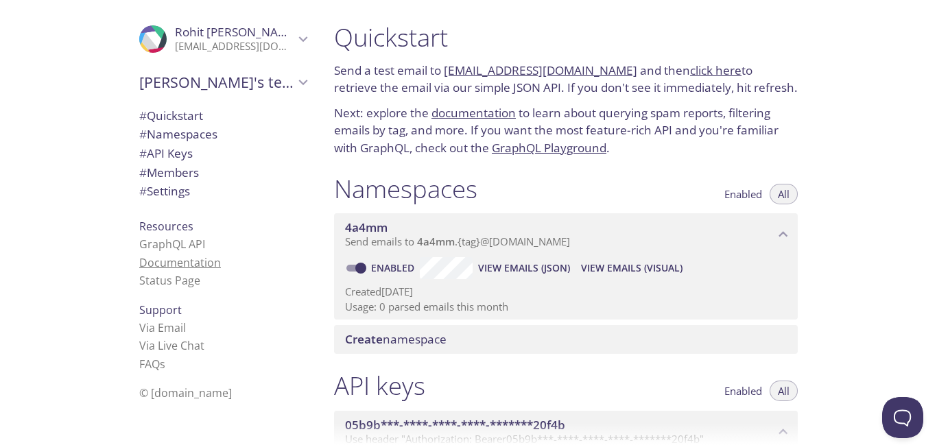 The width and height of the screenshot is (937, 445). I want to click on div: Namespaces, so click(223, 134).